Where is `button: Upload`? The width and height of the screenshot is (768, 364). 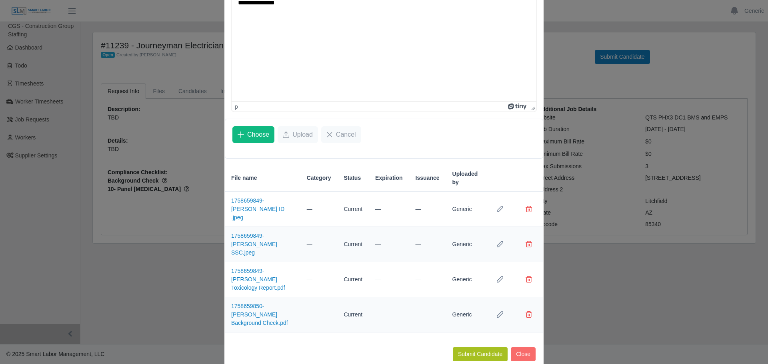
button: Upload is located at coordinates (297, 135).